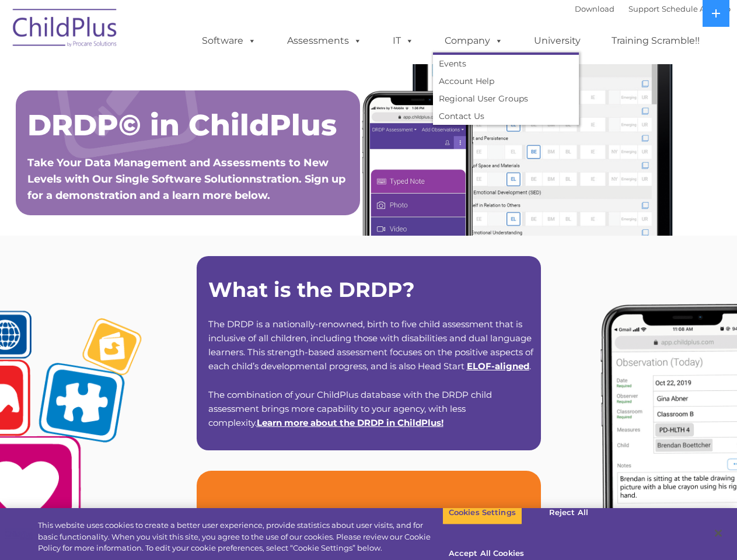 This screenshot has width=737, height=560. Describe the element at coordinates (65, 30) in the screenshot. I see `img: ChildPlus by Procare Solutions` at that location.